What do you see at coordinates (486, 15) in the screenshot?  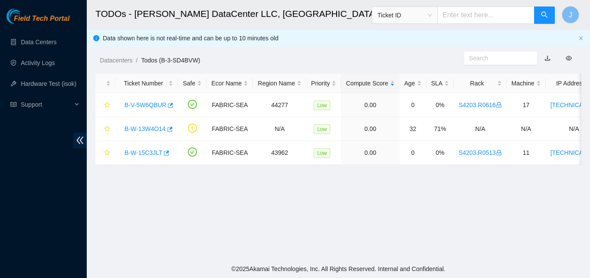 I see `input: Enter text here...` at bounding box center [486, 15].